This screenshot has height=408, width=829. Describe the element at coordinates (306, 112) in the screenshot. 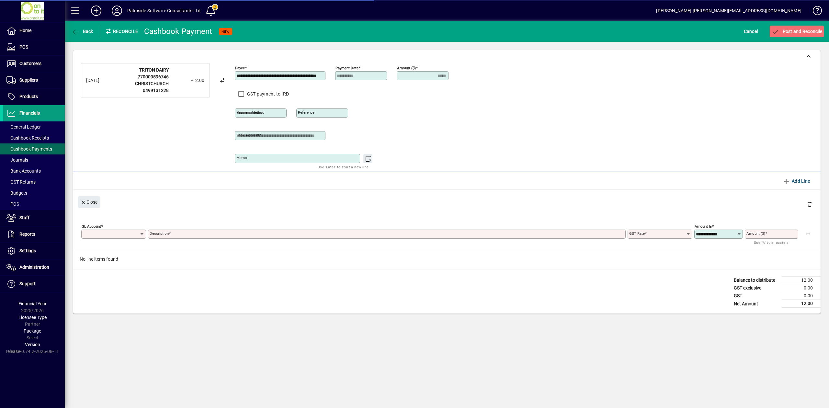

I see `mat-label: Reference` at that location.